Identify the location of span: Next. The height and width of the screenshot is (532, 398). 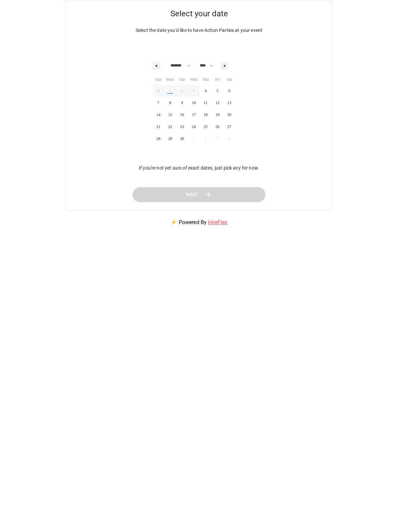
(192, 194).